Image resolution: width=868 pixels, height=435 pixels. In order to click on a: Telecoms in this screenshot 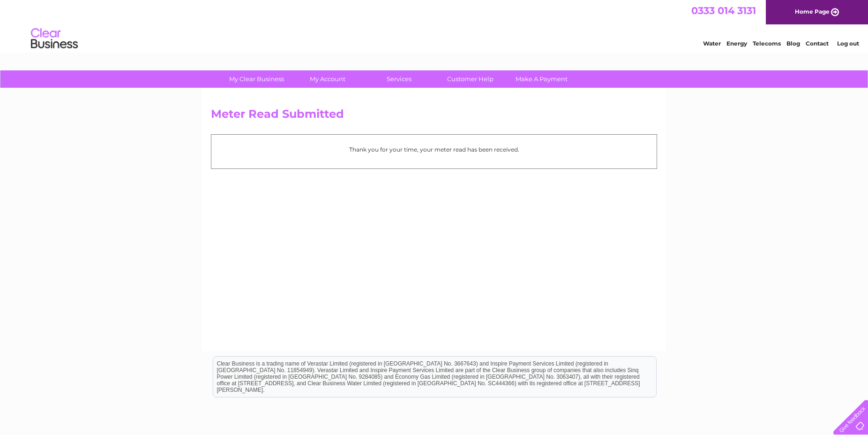, I will do `click(767, 43)`.